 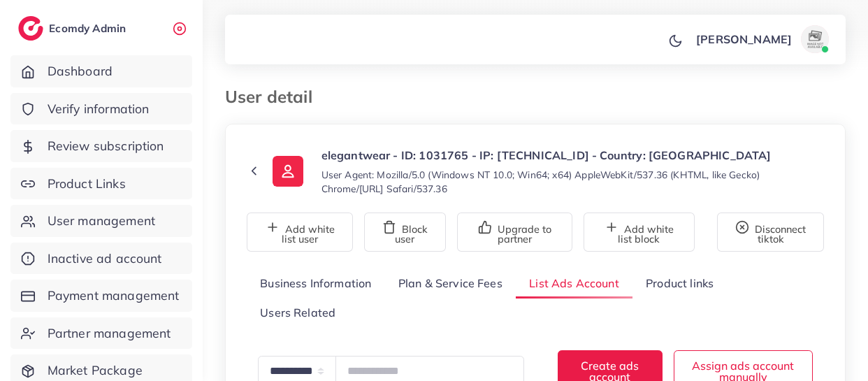 What do you see at coordinates (113, 295) in the screenshot?
I see `span: Payment management` at bounding box center [113, 295].